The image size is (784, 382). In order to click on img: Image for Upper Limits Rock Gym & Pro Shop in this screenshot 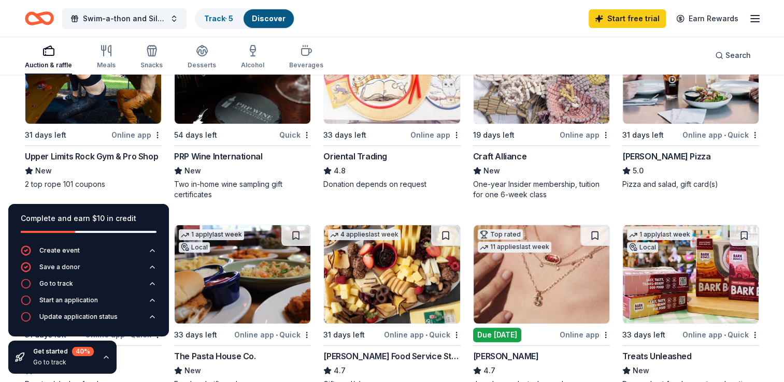, I will do `click(93, 75)`.